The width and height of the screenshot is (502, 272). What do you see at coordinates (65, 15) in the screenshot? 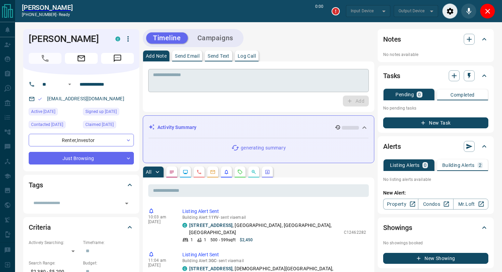
I see `span: ready` at bounding box center [65, 15].